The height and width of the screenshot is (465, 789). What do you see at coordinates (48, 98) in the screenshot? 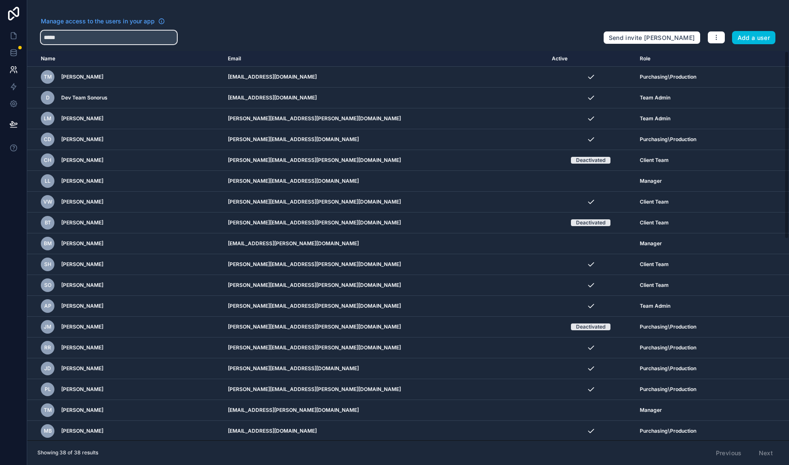
I see `span: D` at bounding box center [48, 98].